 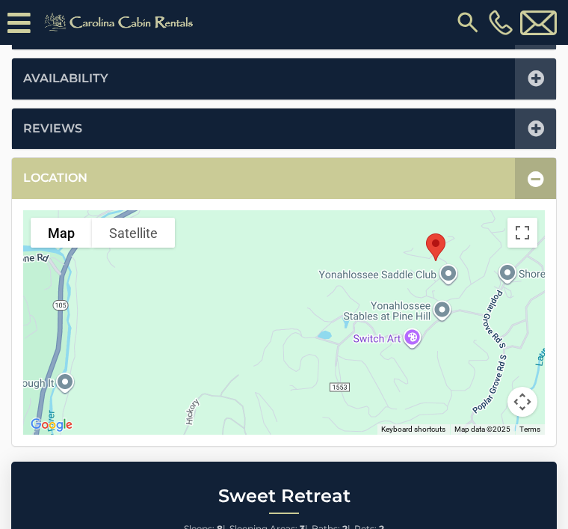 What do you see at coordinates (55, 178) in the screenshot?
I see `a: Location` at bounding box center [55, 178].